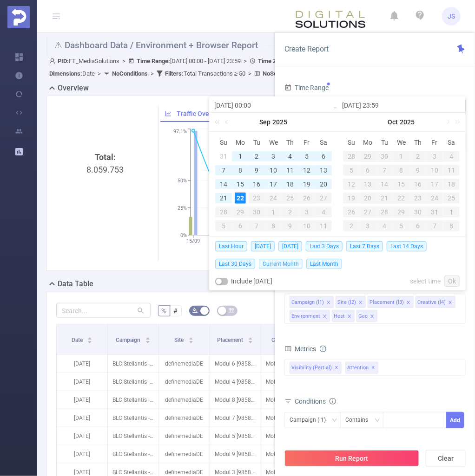 This screenshot has height=476, width=475. What do you see at coordinates (274, 226) in the screenshot?
I see `td: October 8, 2025` at bounding box center [274, 226].